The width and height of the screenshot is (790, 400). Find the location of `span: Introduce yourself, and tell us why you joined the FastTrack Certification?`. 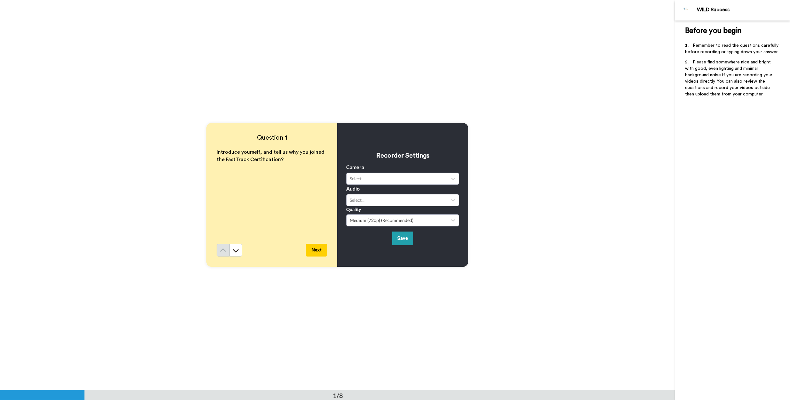

span: Introduce yourself, and tell us why you joined the FastTrack Certification? is located at coordinates (271, 155).